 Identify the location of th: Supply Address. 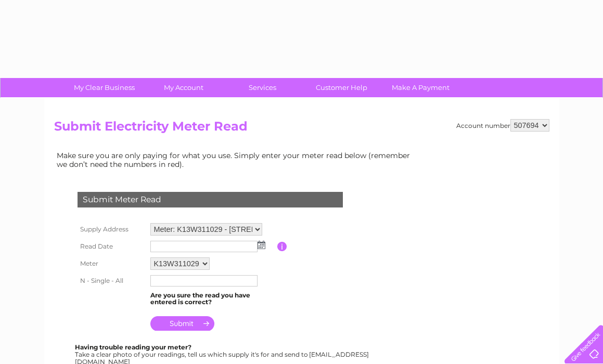
(111, 229).